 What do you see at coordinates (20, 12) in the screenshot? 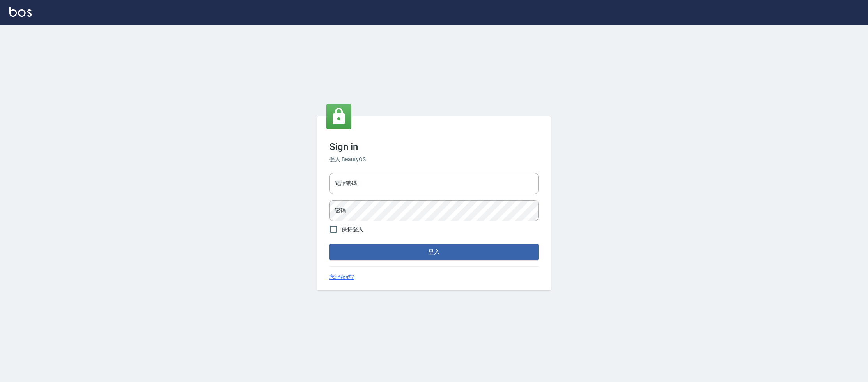
I see `img: Logo` at bounding box center [20, 12].